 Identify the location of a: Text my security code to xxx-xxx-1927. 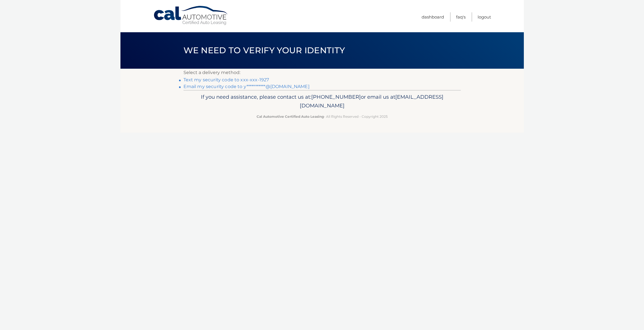
(226, 80).